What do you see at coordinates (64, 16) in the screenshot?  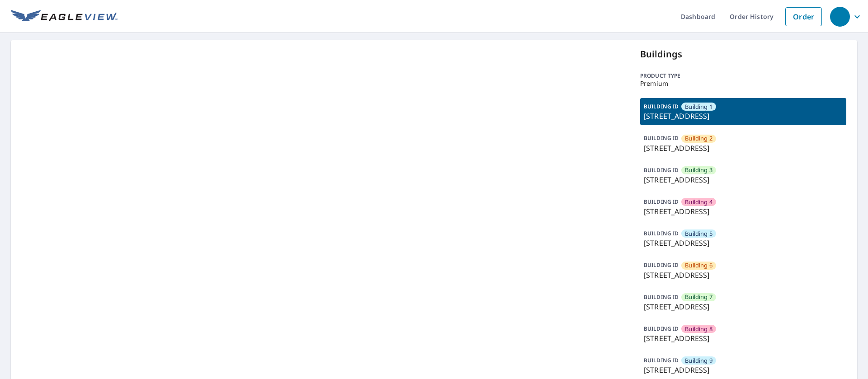 I see `img: EV Logo` at bounding box center [64, 16].